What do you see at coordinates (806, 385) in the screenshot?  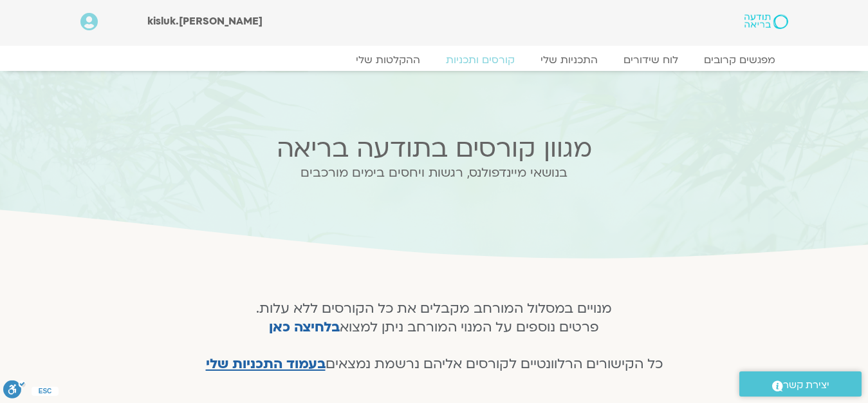 I see `span: יצירת קשר` at bounding box center [806, 385].